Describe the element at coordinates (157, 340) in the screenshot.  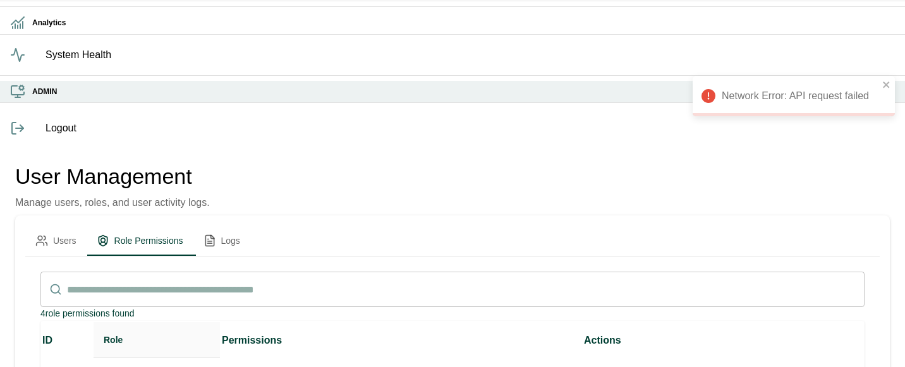
I see `div: Role` at that location.